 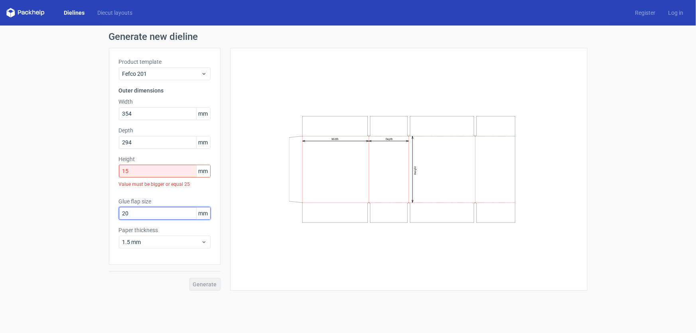 What do you see at coordinates (645, 13) in the screenshot?
I see `a: Register` at bounding box center [645, 13].